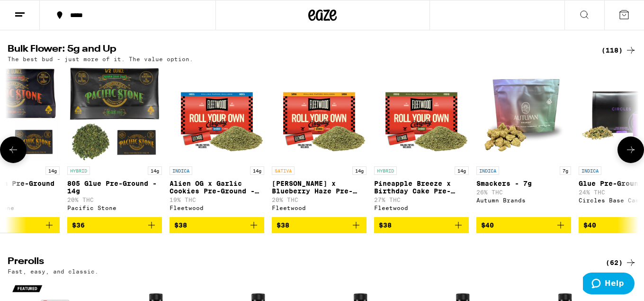 This screenshot has height=301, width=644. What do you see at coordinates (114, 208) in the screenshot?
I see `div: Pacific Stone` at bounding box center [114, 208].